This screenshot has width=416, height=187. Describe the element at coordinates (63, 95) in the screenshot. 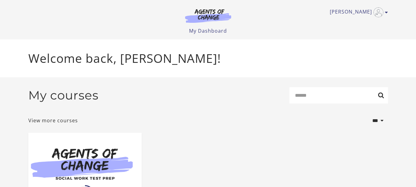

I see `h2: My courses` at that location.